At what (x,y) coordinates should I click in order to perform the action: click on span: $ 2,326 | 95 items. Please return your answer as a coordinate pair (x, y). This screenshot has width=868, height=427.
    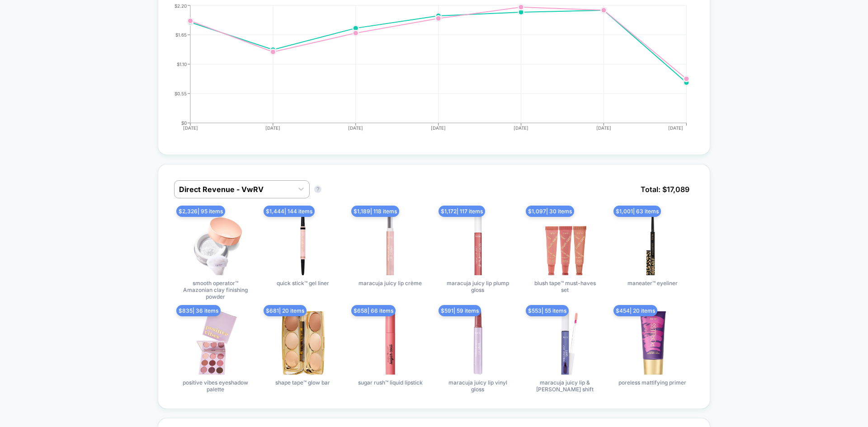
    Looking at the image, I should click on (201, 211).